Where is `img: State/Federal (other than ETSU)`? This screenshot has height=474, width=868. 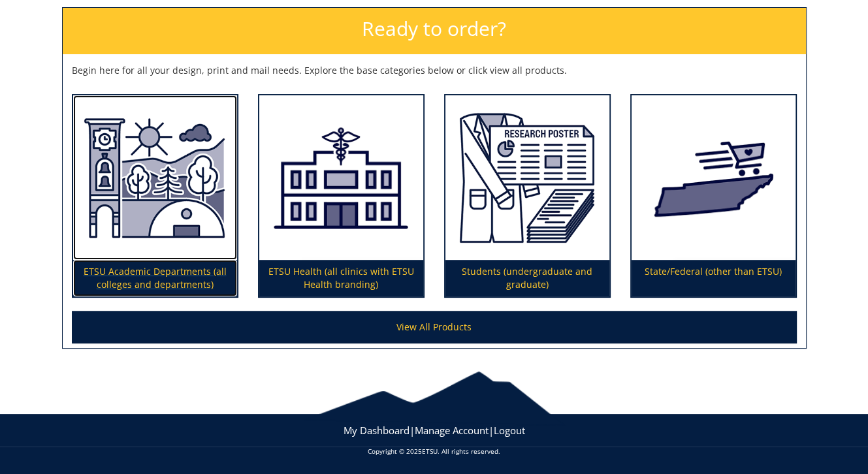
img: State/Federal (other than ETSU) is located at coordinates (713, 177).